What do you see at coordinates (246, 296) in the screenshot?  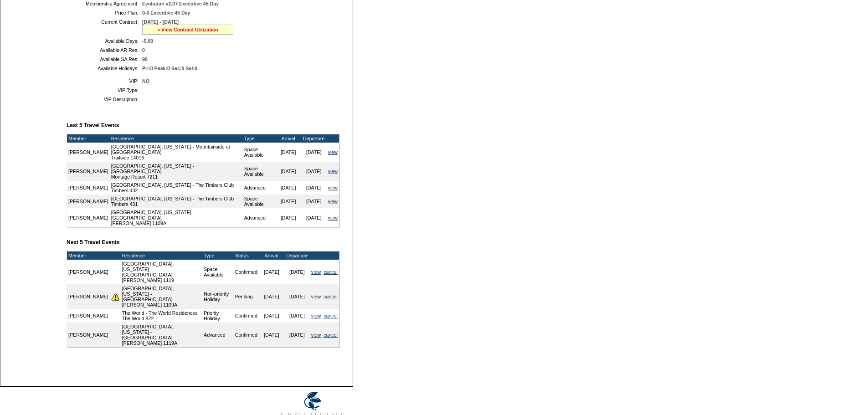 I see `td: Pending` at bounding box center [246, 296].